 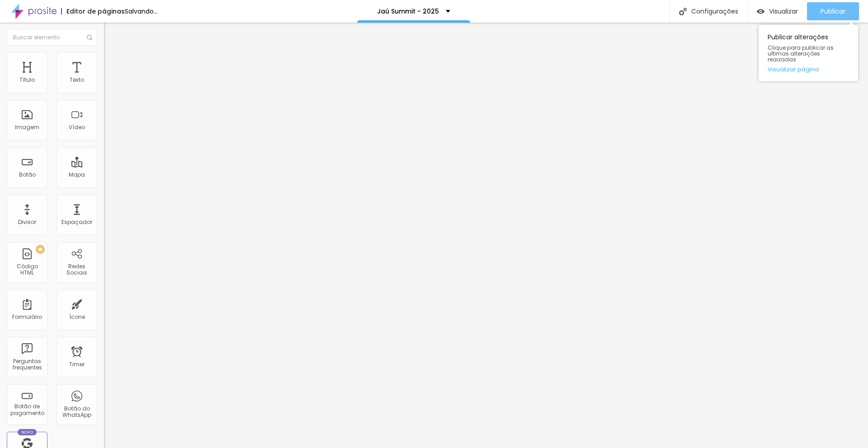 What do you see at coordinates (27, 365) in the screenshot?
I see `div: Perguntas frequentes` at bounding box center [27, 365].